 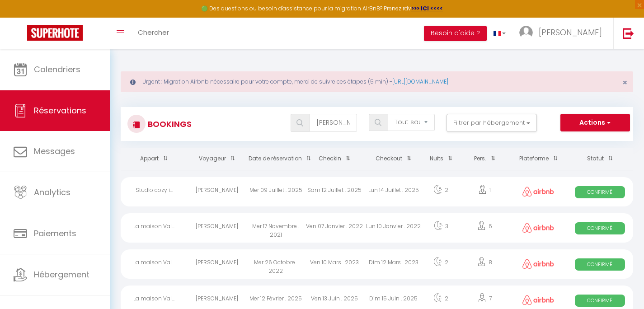 What do you see at coordinates (393, 158) in the screenshot?
I see `th: Sort by checkout` at bounding box center [393, 158].